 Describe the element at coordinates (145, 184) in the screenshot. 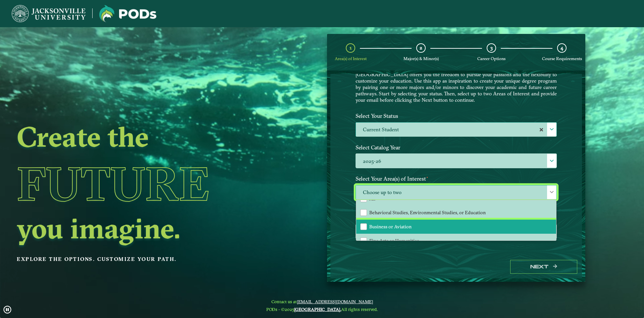

I see `h1: Future` at that location.